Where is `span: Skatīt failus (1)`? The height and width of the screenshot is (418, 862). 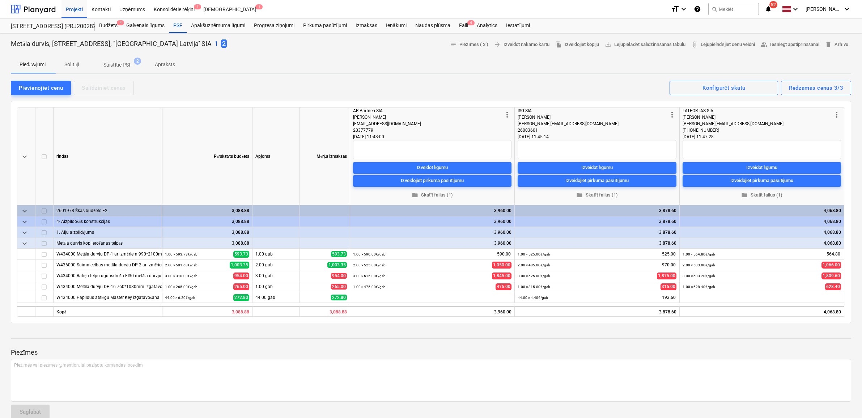
span: Skatīt failus (1) is located at coordinates (432, 195).